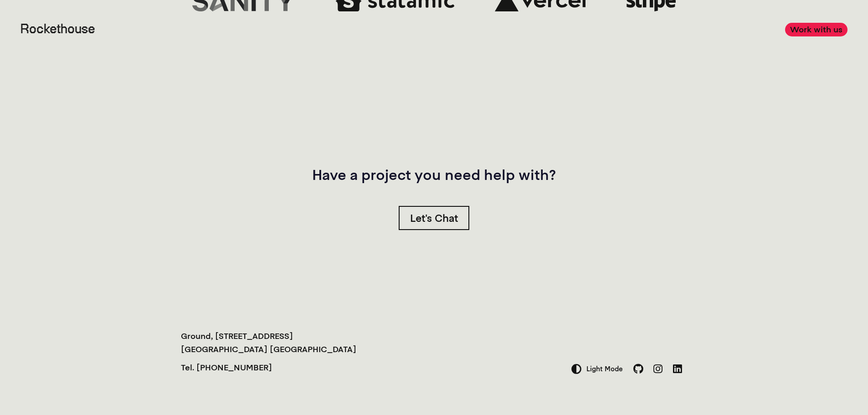 Image resolution: width=868 pixels, height=415 pixels. What do you see at coordinates (434, 174) in the screenshot?
I see `p: Have a project you need help with?` at bounding box center [434, 174].